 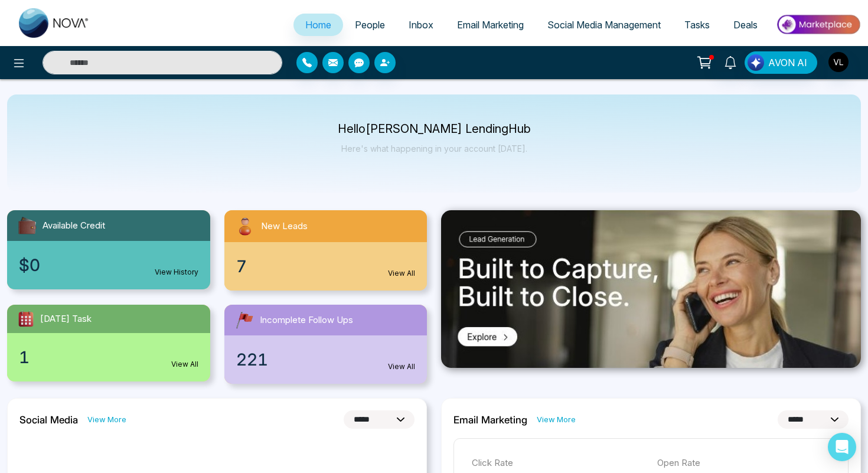 I want to click on span: Social Media Management, so click(x=604, y=25).